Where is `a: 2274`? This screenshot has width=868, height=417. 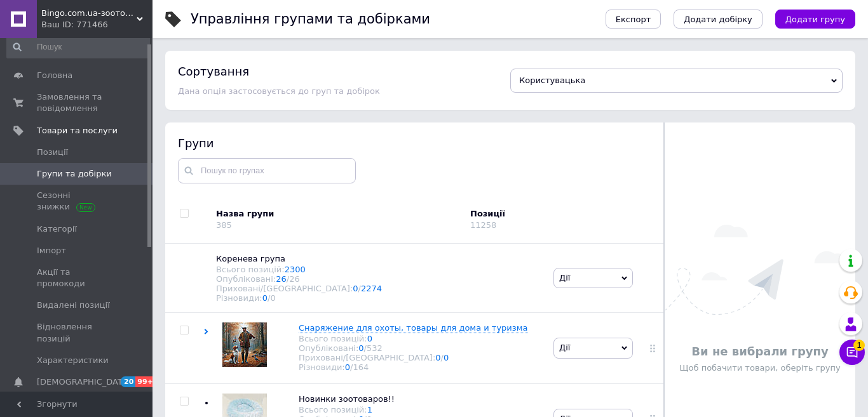 a: 2274 is located at coordinates (371, 289).